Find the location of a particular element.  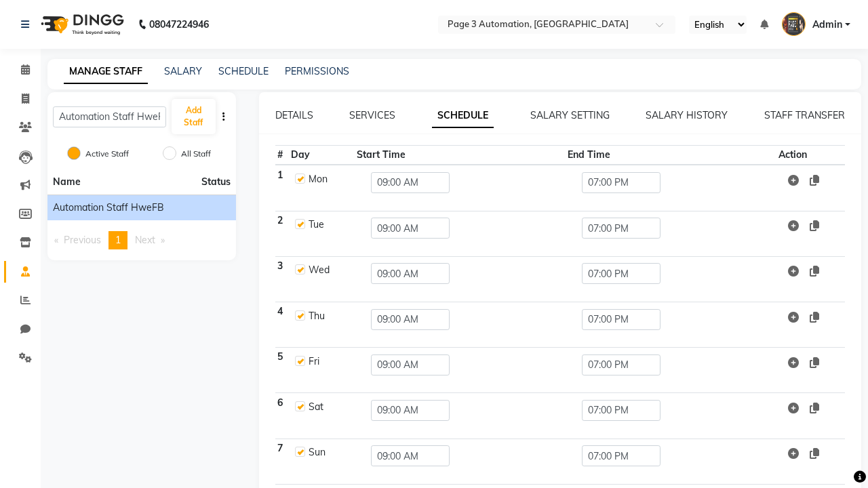

div: Wed is located at coordinates (328, 270).